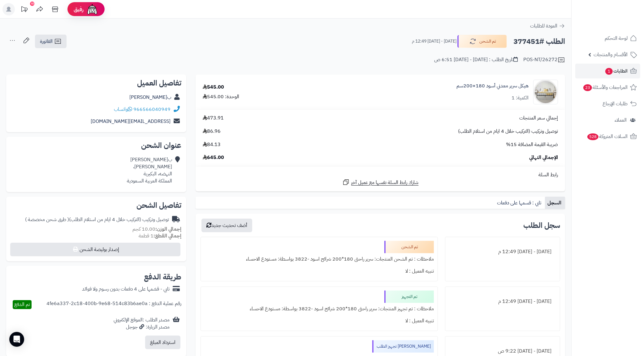 This screenshot has width=644, height=356. I want to click on span: العملاء, so click(620, 120).